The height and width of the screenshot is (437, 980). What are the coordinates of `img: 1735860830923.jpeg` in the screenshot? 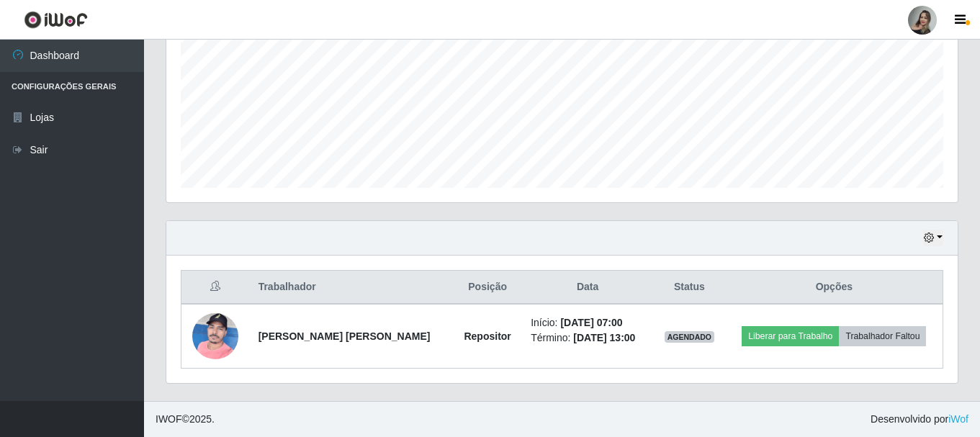 It's located at (215, 336).